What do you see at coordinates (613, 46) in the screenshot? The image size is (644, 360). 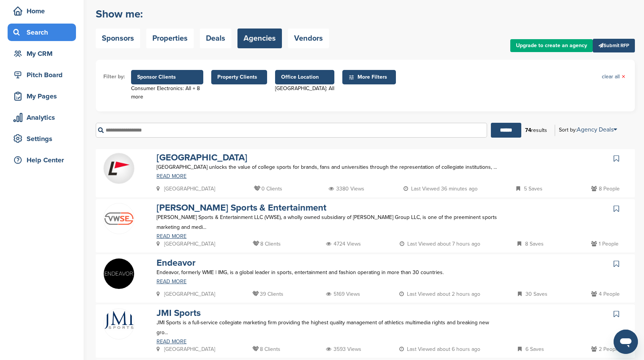 I see `a: Submit RFP` at bounding box center [613, 46].